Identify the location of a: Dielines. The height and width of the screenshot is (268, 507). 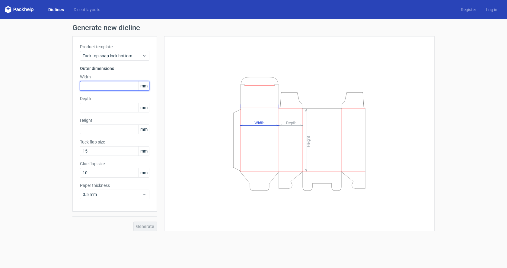
(56, 10).